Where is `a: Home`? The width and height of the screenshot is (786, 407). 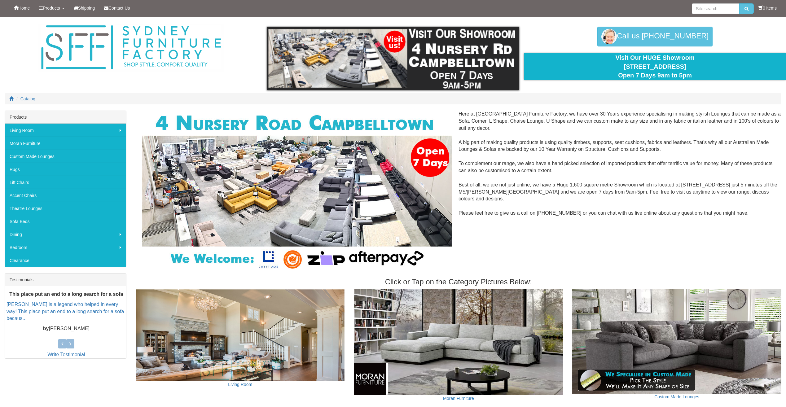
a: Home is located at coordinates (22, 8).